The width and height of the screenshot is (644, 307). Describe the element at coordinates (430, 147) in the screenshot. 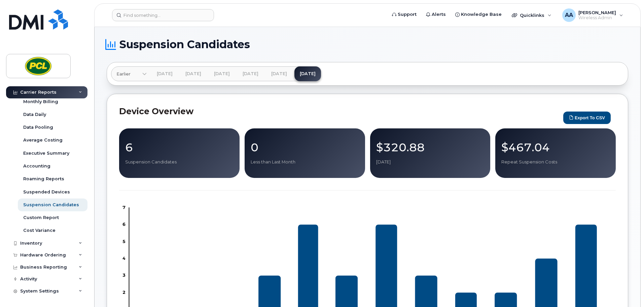

I see `p: $320.88` at that location.